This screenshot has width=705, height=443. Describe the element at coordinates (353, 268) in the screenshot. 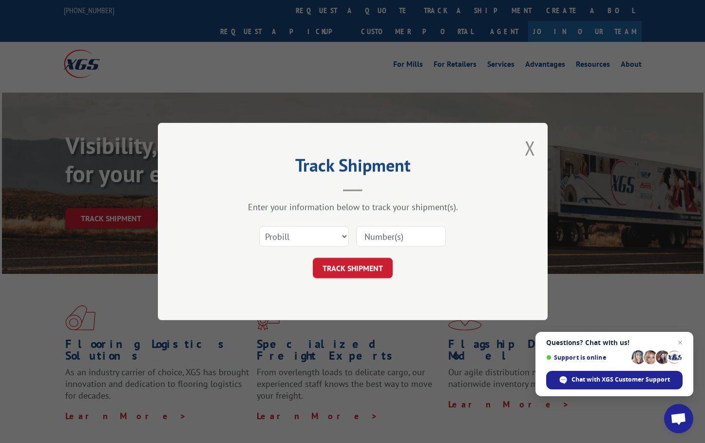

I see `button: TRACK SHIPMENT` at that location.